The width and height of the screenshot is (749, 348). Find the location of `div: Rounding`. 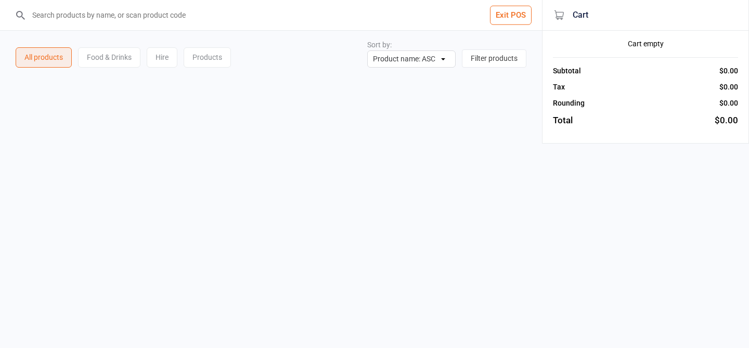

div: Rounding is located at coordinates (569, 103).